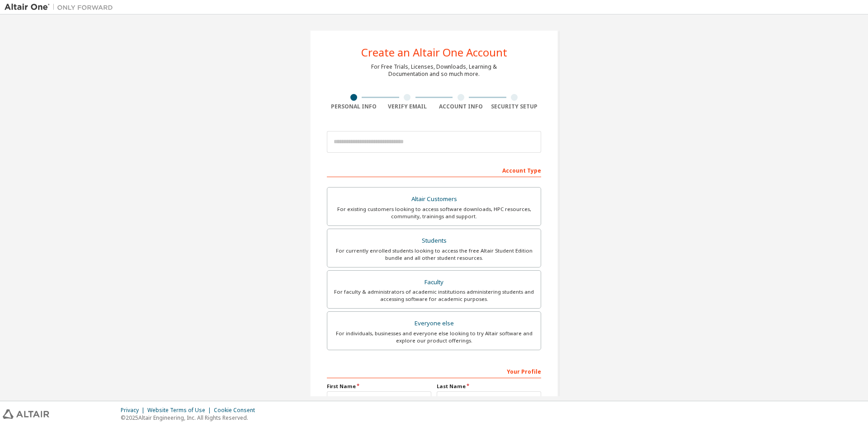 Image resolution: width=868 pixels, height=427 pixels. I want to click on div: Privacy, so click(134, 410).